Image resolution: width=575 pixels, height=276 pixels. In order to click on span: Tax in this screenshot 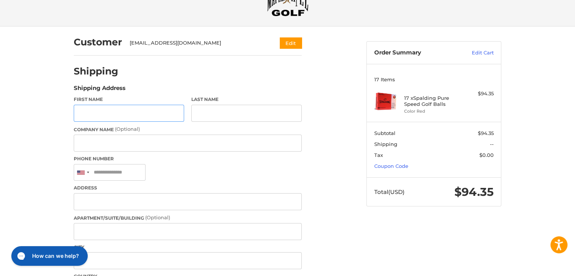, I will do `click(378, 155)`.